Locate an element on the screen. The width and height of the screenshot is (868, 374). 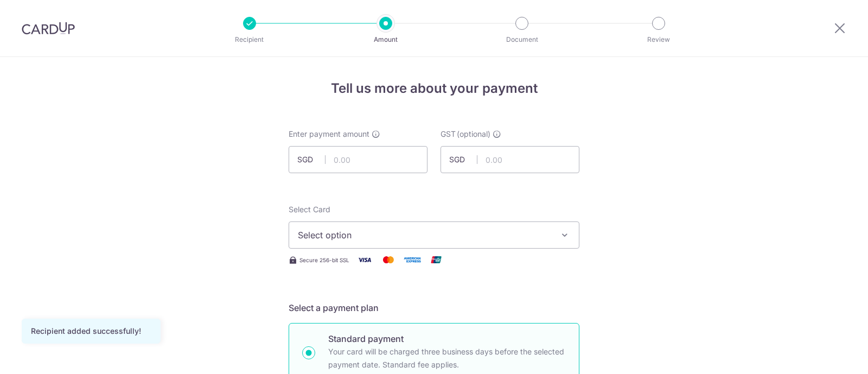
h4: Tell us more about your payment is located at coordinates (434, 89).